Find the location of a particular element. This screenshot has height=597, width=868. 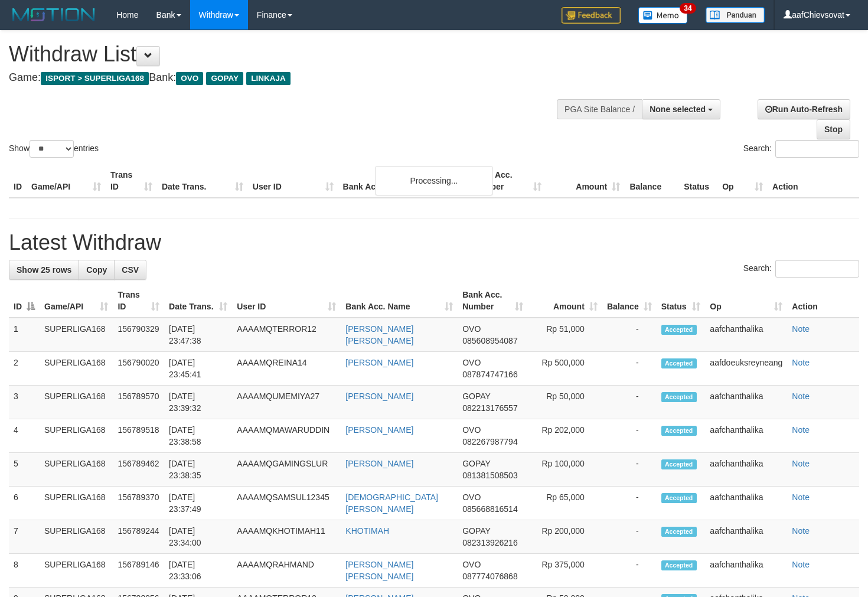

span: ISPORT > SUPERLIGA168 is located at coordinates (95, 79).